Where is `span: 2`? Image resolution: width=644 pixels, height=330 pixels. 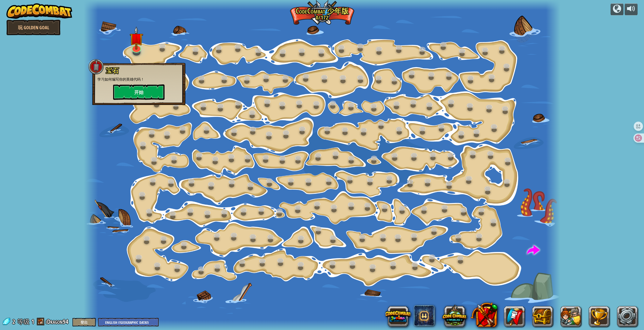
span: 2 is located at coordinates (14, 322).